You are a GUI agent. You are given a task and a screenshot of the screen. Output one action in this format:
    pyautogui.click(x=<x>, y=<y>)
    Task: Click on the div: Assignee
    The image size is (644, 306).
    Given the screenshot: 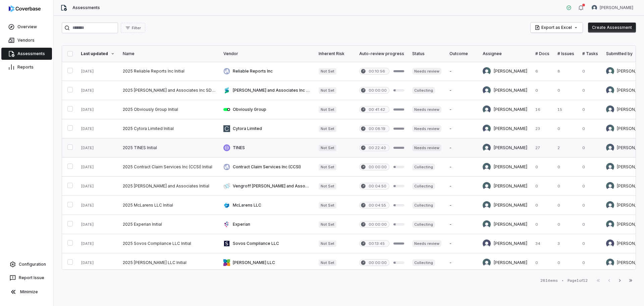 What is the action you would take?
    pyautogui.click(x=505, y=54)
    